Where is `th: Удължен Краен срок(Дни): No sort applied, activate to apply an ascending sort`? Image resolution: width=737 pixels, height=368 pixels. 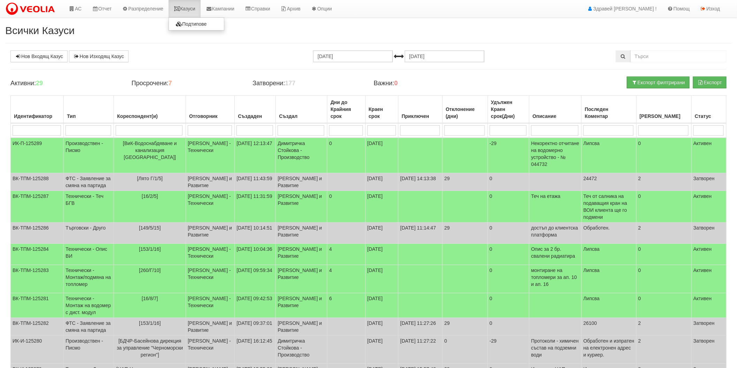 th: Удължен Краен срок(Дни): No sort applied, activate to apply an ascending sort is located at coordinates (508, 110).